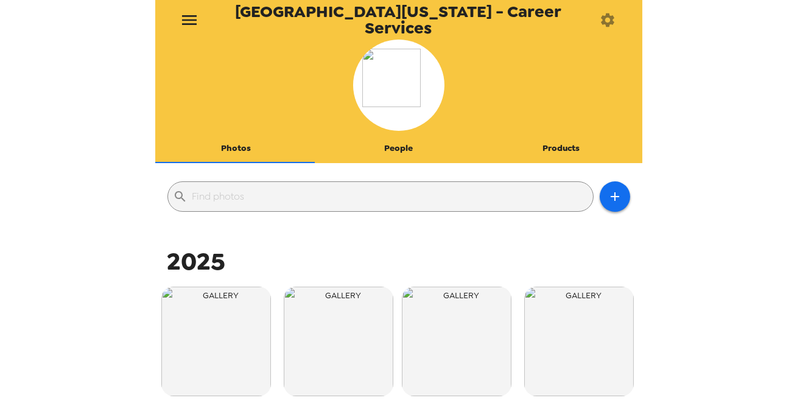 Image resolution: width=797 pixels, height=409 pixels. I want to click on button: People, so click(398, 148).